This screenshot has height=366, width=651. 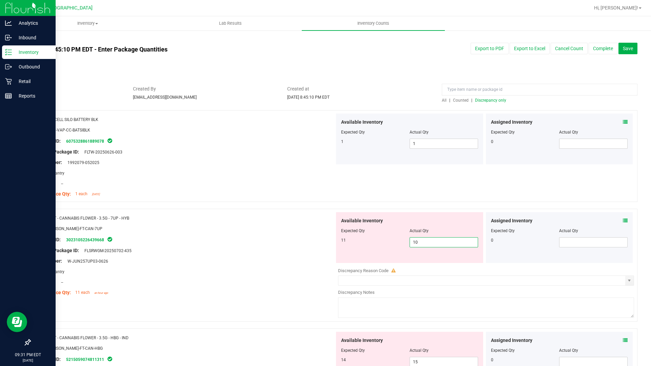 I want to click on span: Discrepancy only, so click(x=491, y=100).